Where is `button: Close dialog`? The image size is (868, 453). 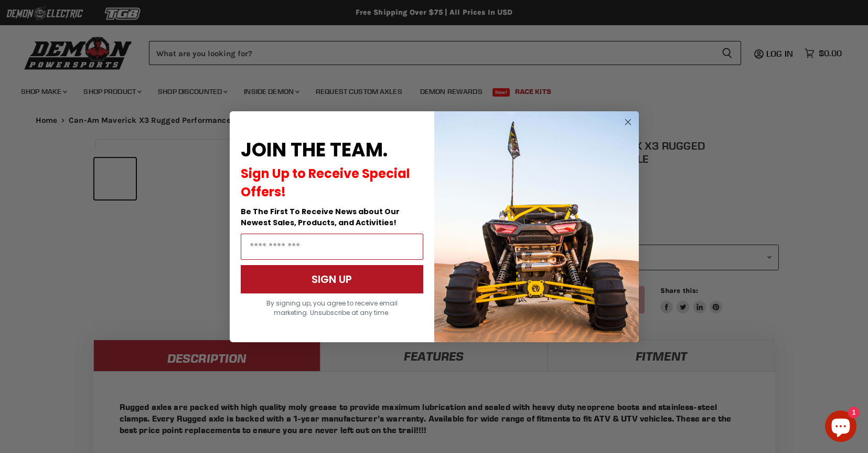
button: Close dialog is located at coordinates (628, 122).